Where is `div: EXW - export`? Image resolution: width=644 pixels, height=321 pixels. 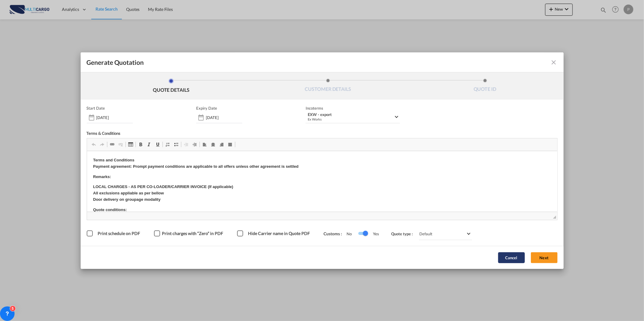 div: EXW - export is located at coordinates (351, 114).